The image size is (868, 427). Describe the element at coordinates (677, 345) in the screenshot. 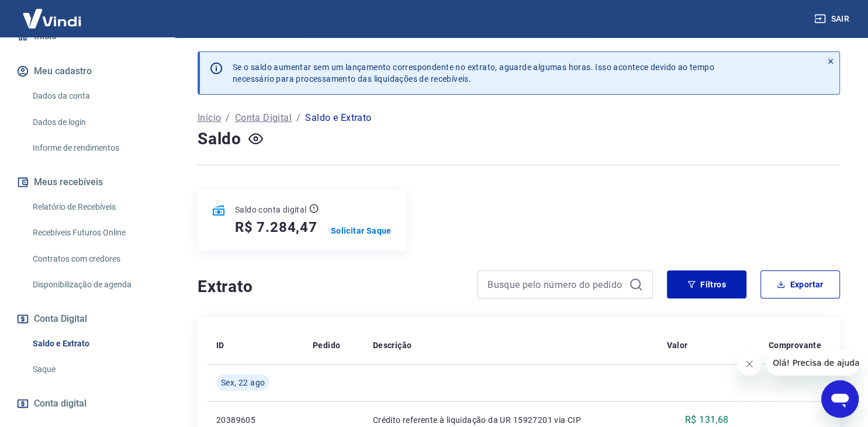

I see `p: Valor` at that location.